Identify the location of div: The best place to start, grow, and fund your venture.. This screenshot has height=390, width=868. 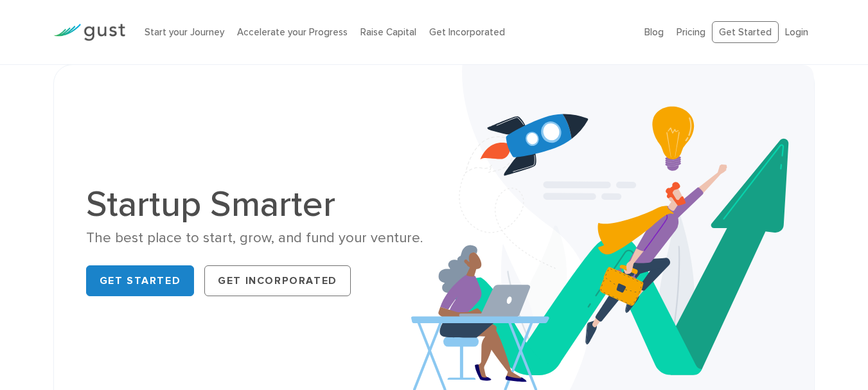
(255, 238).